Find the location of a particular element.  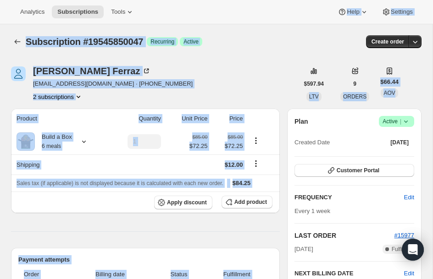

span: Subscription #19545850047 is located at coordinates (84, 42).